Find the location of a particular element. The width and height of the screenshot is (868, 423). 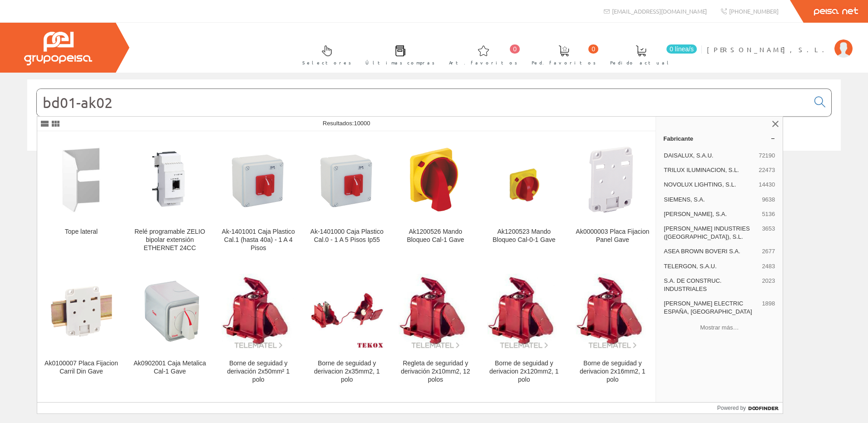

span: 1898 is located at coordinates (768, 308).